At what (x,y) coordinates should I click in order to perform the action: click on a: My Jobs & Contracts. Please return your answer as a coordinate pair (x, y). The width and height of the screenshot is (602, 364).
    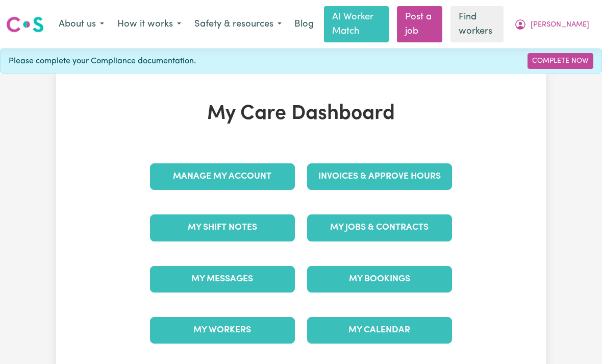
    Looking at the image, I should click on (380, 227).